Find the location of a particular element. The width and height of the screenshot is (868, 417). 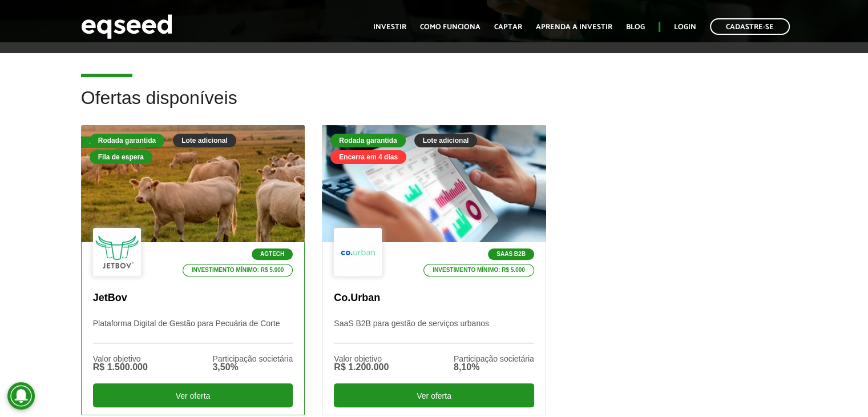

p: Agtech is located at coordinates (273, 254).